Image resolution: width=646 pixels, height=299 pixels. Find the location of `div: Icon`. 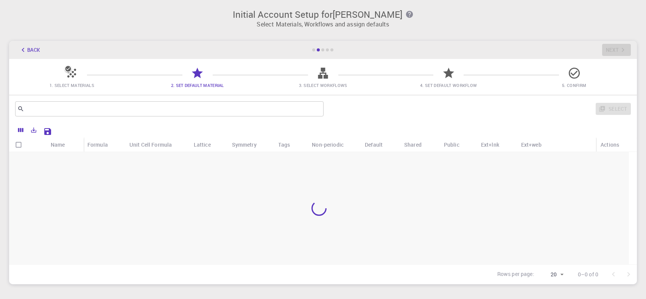

div: Icon is located at coordinates (37, 145).